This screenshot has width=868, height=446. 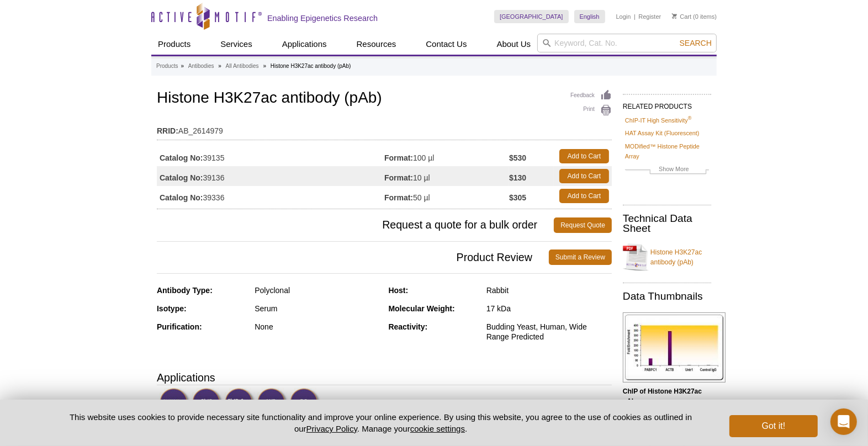 What do you see at coordinates (774, 426) in the screenshot?
I see `button: Got it!` at bounding box center [774, 426].